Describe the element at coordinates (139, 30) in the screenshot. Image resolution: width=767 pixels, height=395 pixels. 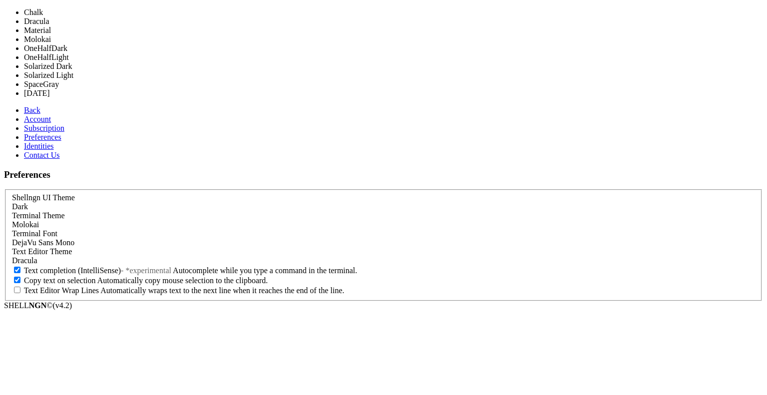
I see `li: Material` at that location.